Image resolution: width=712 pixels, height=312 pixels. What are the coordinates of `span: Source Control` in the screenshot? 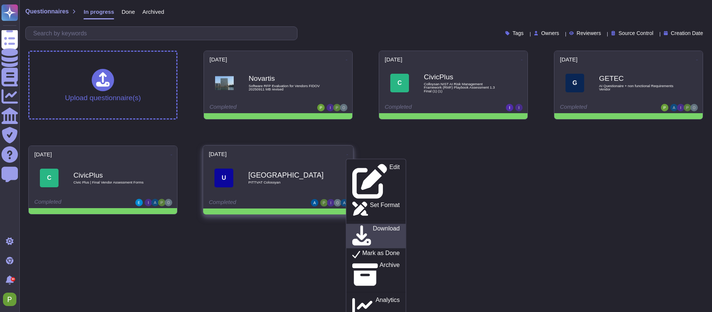 It's located at (636, 33).